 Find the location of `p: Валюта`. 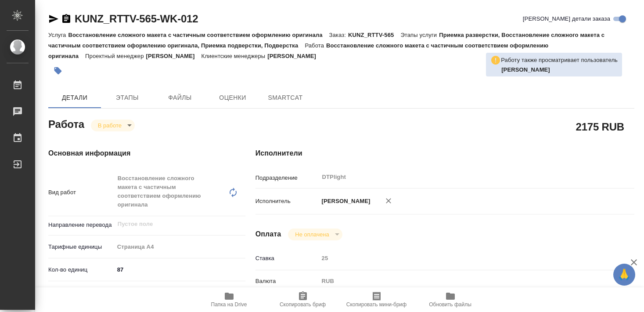

p: Валюта is located at coordinates (287, 281).